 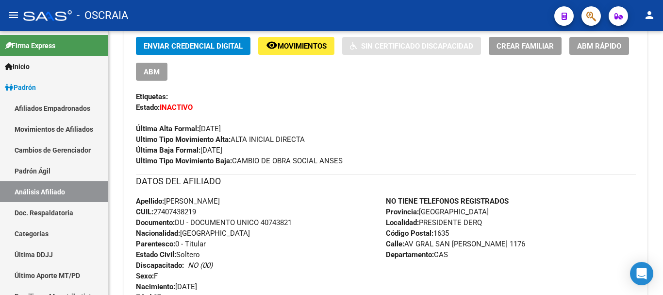 What do you see at coordinates (641, 273) in the screenshot?
I see `div: Open Intercom Messenger` at bounding box center [641, 273].